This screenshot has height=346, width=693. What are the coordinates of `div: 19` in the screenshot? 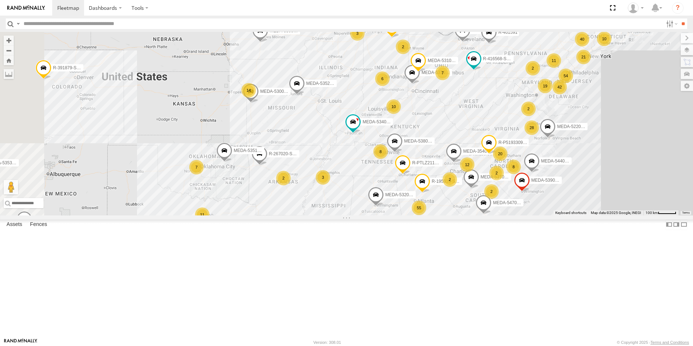 It's located at (545, 86).